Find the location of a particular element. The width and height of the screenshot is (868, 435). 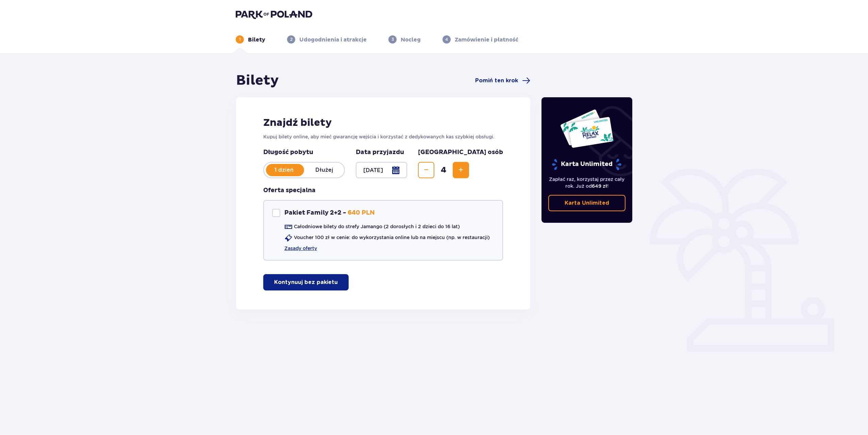

img: Park of Poland logo is located at coordinates (274, 14).